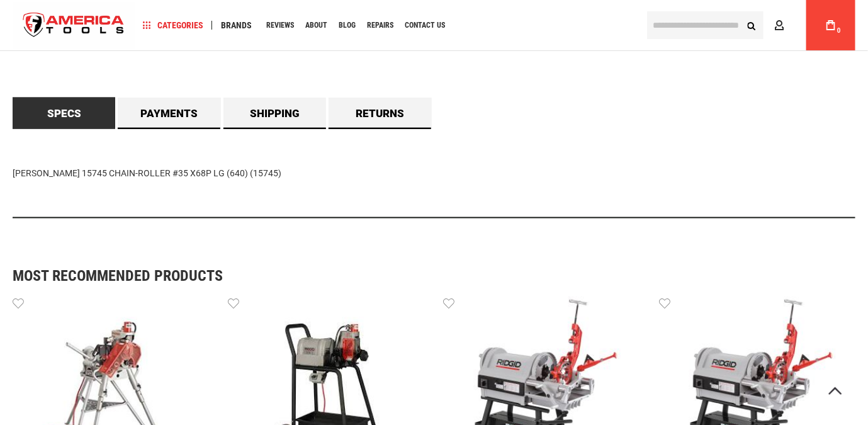 The image size is (868, 425). I want to click on a: Shipping, so click(275, 113).